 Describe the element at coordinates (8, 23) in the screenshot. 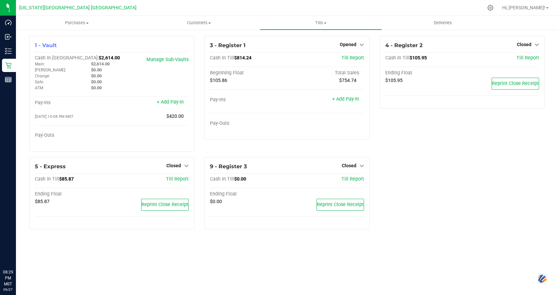

I see `inline-svg: Dashboard` at that location.